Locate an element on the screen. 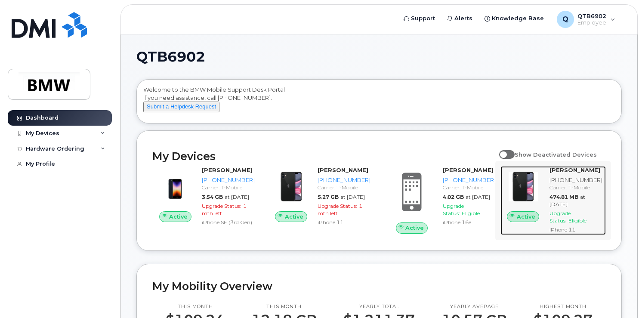  img: image20231002-3703462-1angbar.jpeg is located at coordinates (175, 186).